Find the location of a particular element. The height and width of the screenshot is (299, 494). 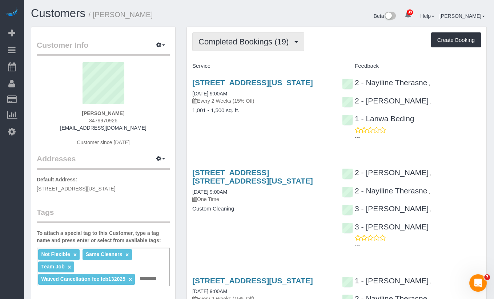

a: 1 - Lanwa Beding is located at coordinates (378, 118).